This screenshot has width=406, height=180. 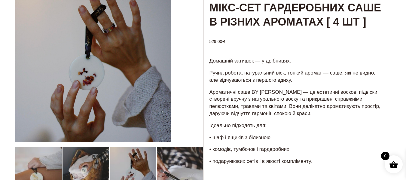 What do you see at coordinates (297, 149) in the screenshot?
I see `p: • комодів, тумбочок і гардеробних` at bounding box center [297, 149].